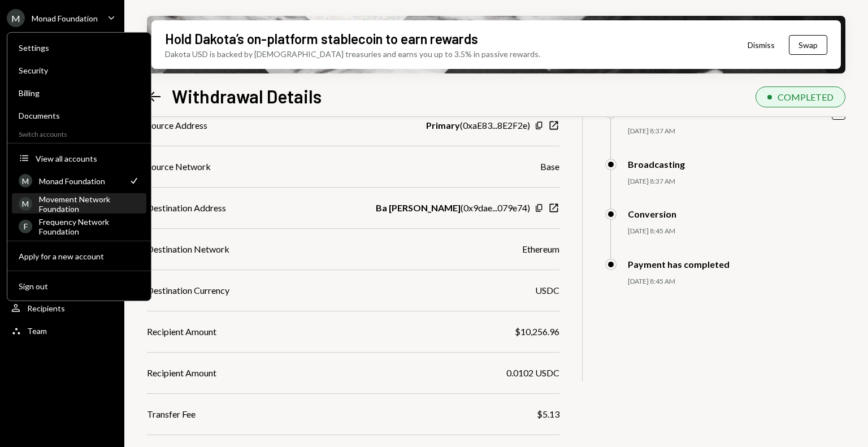 This screenshot has height=447, width=868. What do you see at coordinates (79, 70) in the screenshot?
I see `div: Security` at bounding box center [79, 70].